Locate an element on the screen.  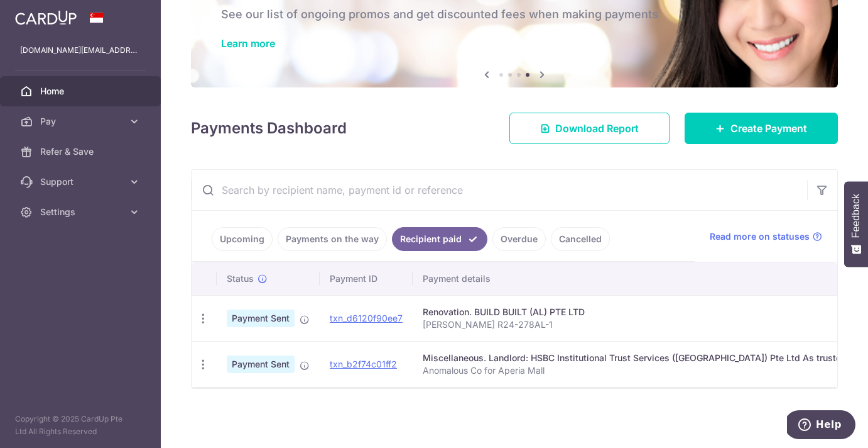
a: txn_d6120f90ee7 is located at coordinates (366, 318).